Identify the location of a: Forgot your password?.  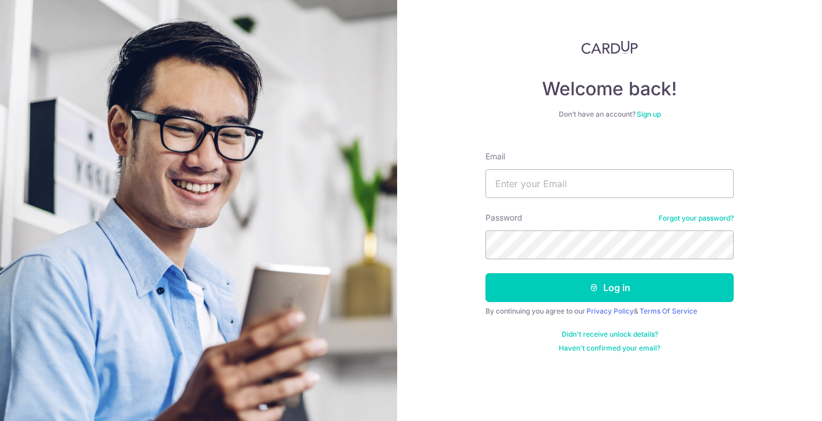
(697, 218).